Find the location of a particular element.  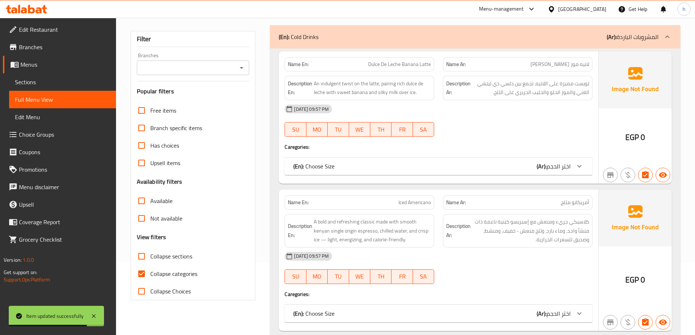

span: Coverage Report is located at coordinates (65, 222).